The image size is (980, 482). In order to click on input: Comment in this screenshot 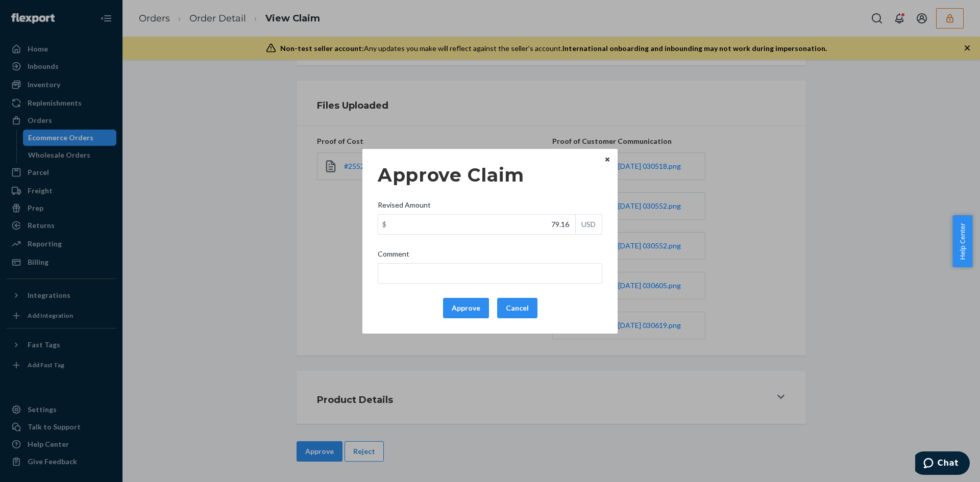, I will do `click(490, 273)`.